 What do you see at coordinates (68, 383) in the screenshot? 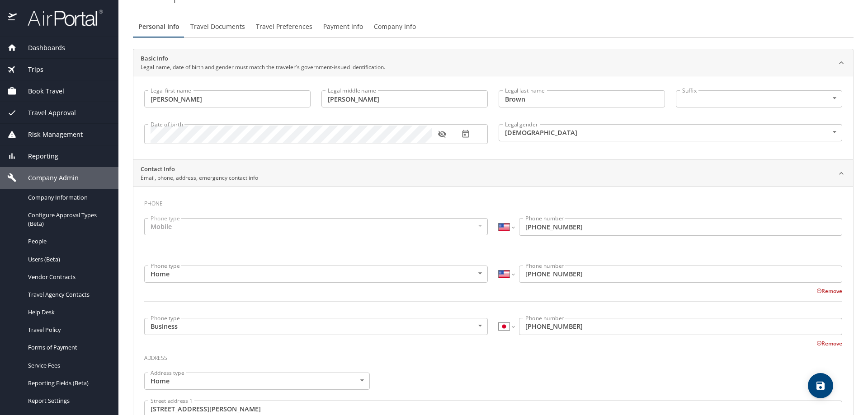
I see `span: Reporting Fields (Beta)` at bounding box center [68, 383].